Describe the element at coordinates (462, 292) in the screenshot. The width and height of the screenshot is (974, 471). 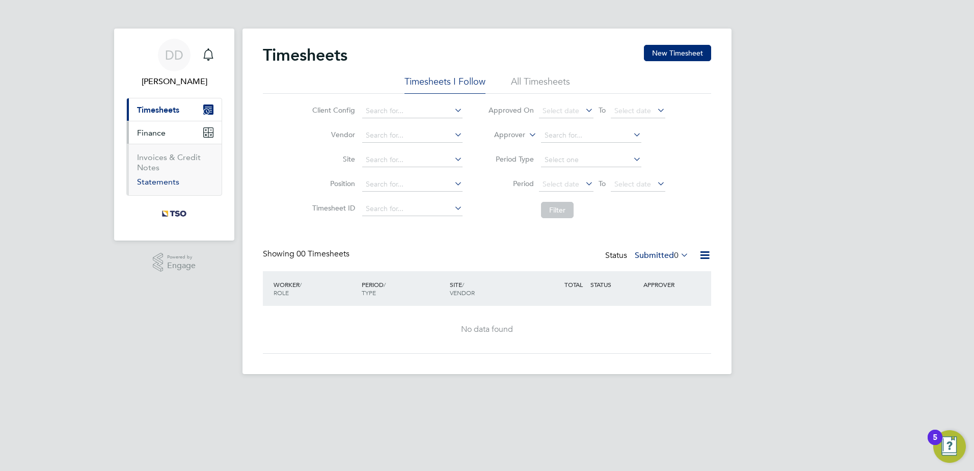
I see `span: VENDOR` at that location.